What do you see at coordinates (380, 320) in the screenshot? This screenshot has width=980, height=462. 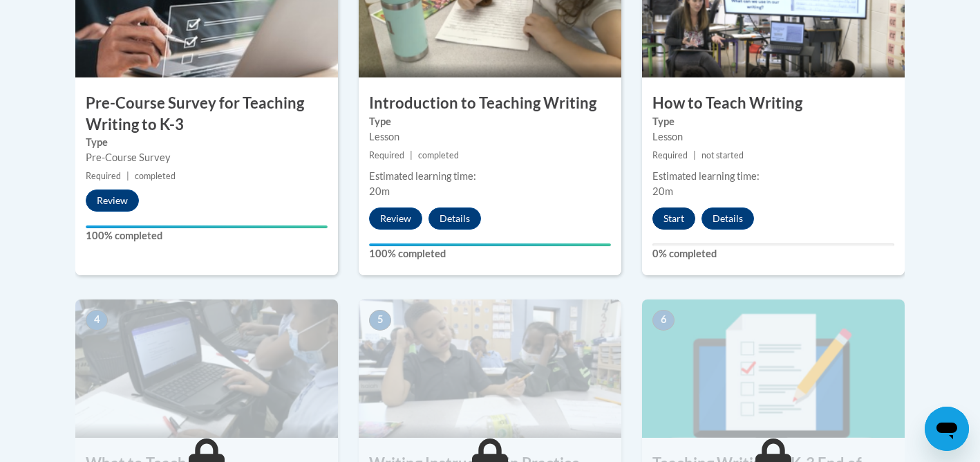 I see `span: 5` at bounding box center [380, 320].